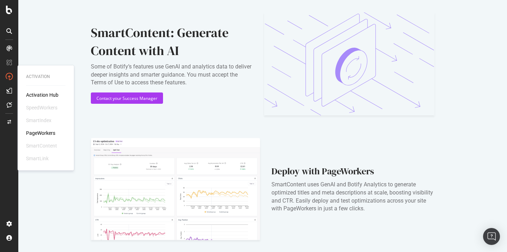  Describe the element at coordinates (46, 76) in the screenshot. I see `div: Activation` at that location.